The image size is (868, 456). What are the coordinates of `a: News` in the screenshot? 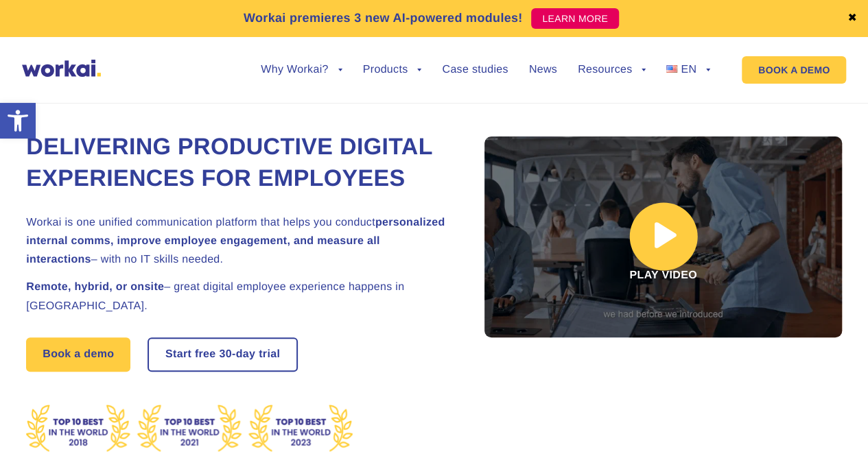 It's located at (543, 70).